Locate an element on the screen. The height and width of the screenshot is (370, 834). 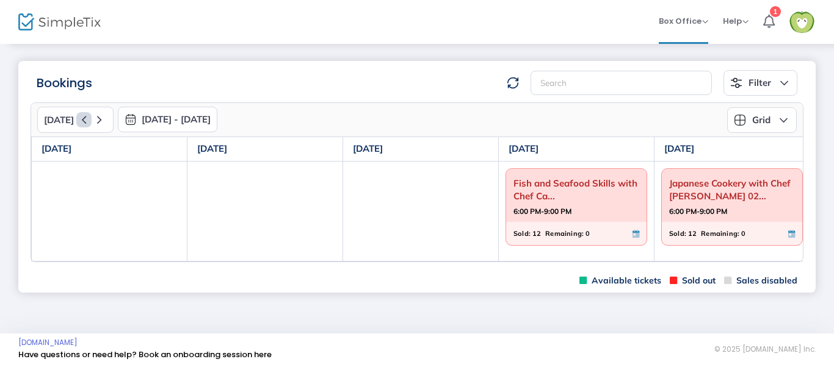
button: Grid is located at coordinates (762, 120).